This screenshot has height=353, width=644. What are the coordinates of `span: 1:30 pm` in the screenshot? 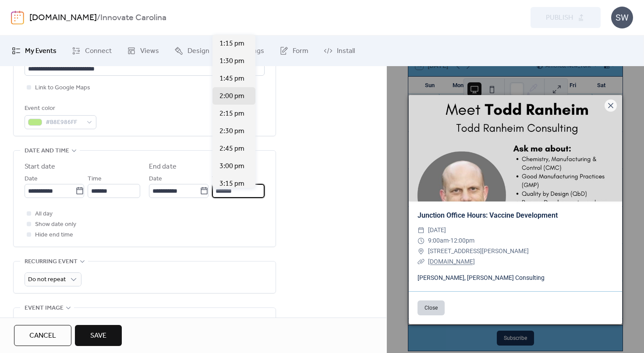 It's located at (232, 61).